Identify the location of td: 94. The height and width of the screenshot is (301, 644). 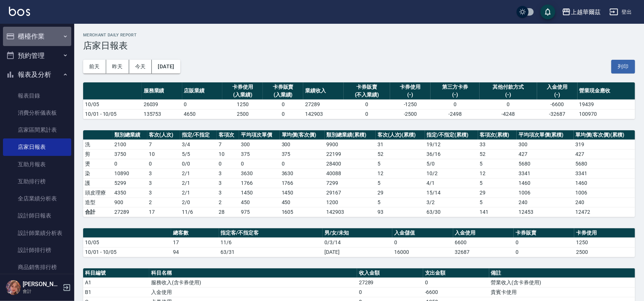
(195, 252).